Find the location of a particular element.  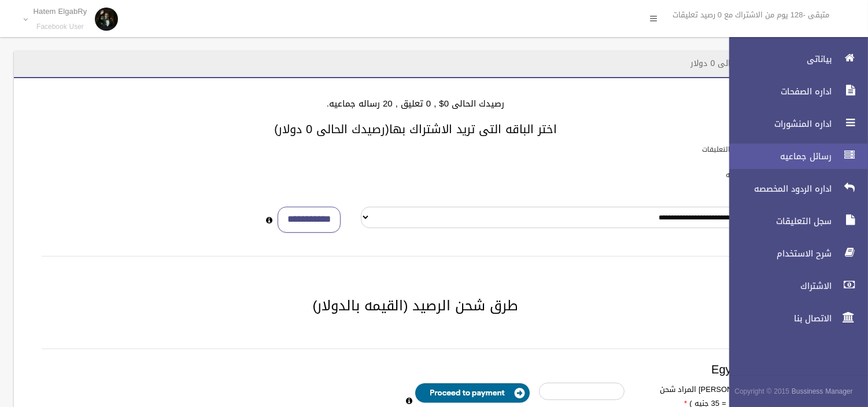

span: سجل التعليقات is located at coordinates (777, 221).